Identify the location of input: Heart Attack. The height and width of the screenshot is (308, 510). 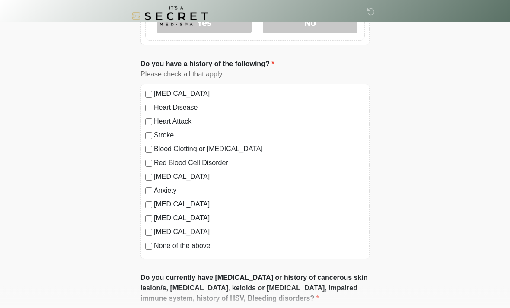
(149, 122).